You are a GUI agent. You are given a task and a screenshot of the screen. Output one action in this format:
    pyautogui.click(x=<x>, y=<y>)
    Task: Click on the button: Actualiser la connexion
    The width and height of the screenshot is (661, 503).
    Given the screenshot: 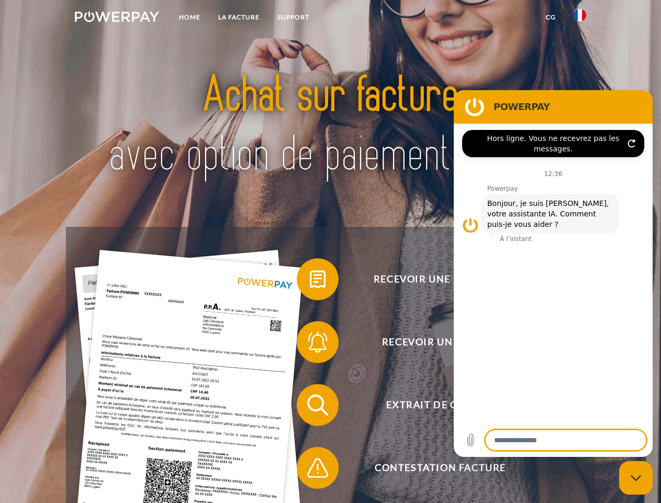 What is the action you would take?
    pyautogui.click(x=178, y=53)
    